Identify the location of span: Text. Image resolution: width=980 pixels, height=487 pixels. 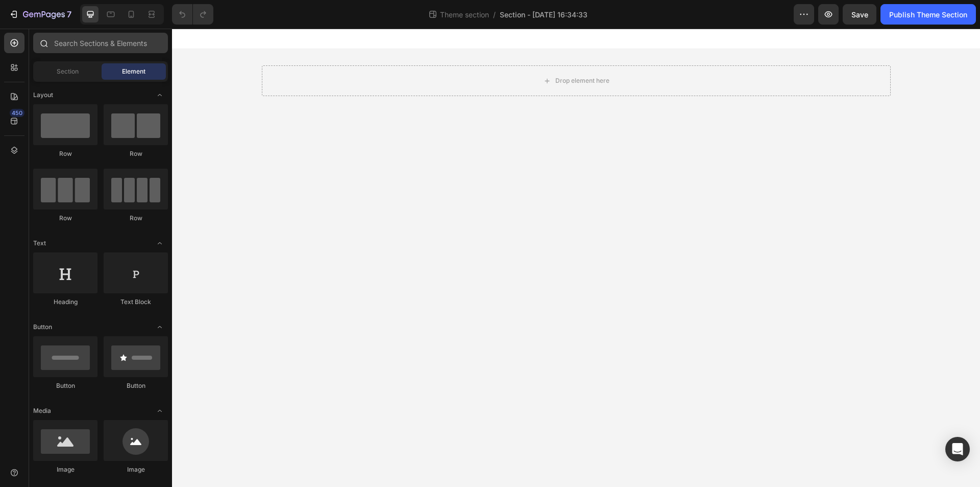
(40, 243).